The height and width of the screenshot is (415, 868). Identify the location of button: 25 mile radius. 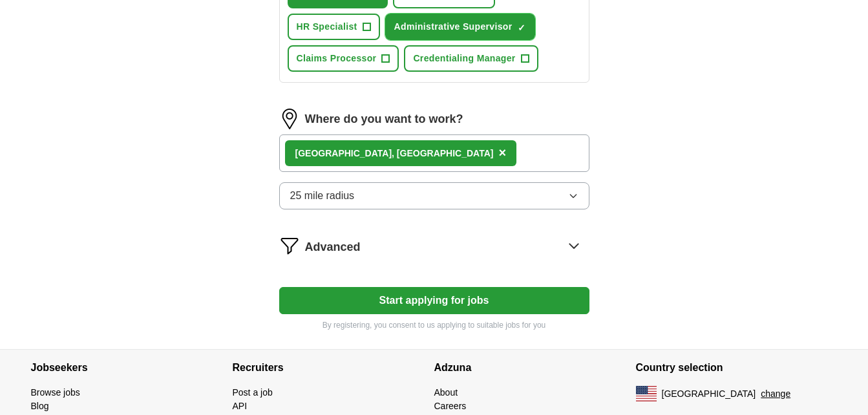
(434, 196).